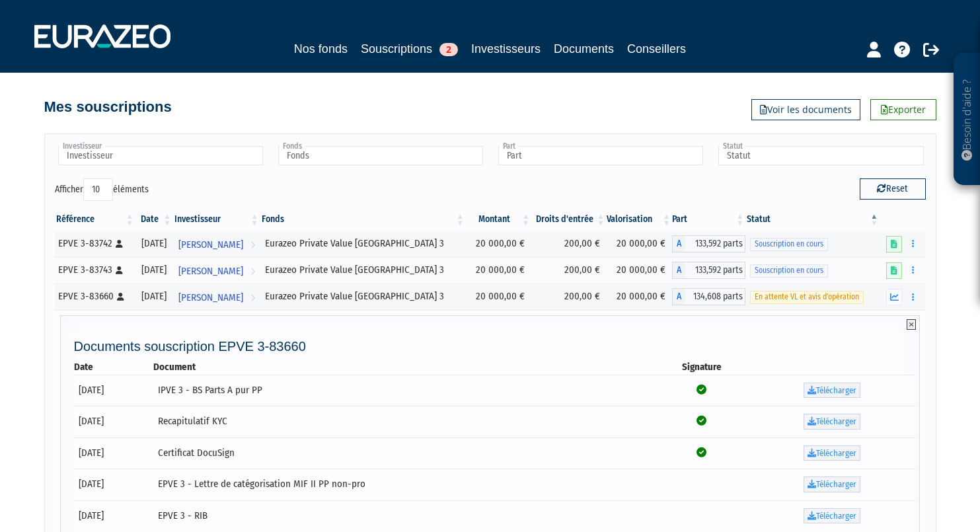 The height and width of the screenshot is (532, 980). What do you see at coordinates (113, 367) in the screenshot?
I see `th: Date` at bounding box center [113, 367].